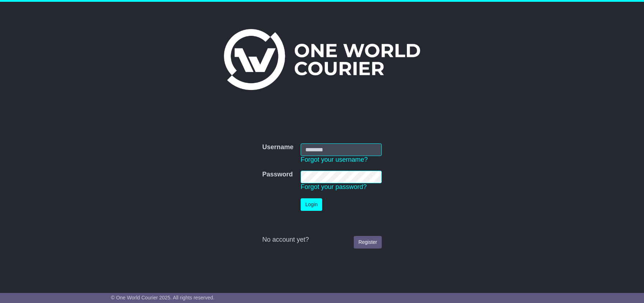  What do you see at coordinates (278, 147) in the screenshot?
I see `label: Username` at bounding box center [278, 147].